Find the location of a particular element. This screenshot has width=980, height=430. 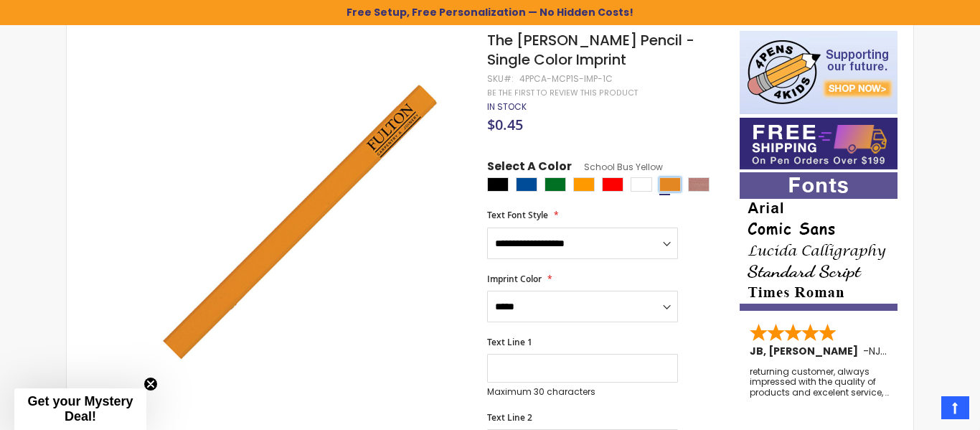

span: $0.45 is located at coordinates (505, 124).